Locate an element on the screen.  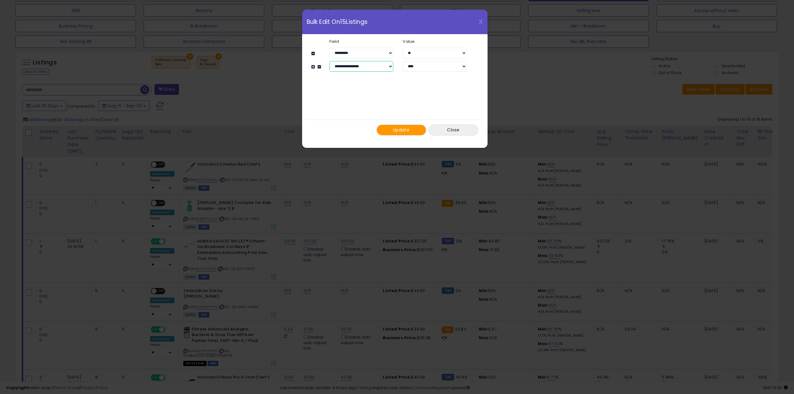
label: Value is located at coordinates (434, 41).